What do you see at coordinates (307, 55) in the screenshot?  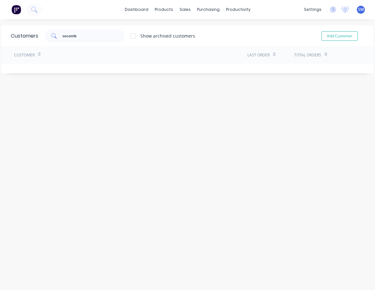 I see `div: Total Orders` at bounding box center [307, 55].